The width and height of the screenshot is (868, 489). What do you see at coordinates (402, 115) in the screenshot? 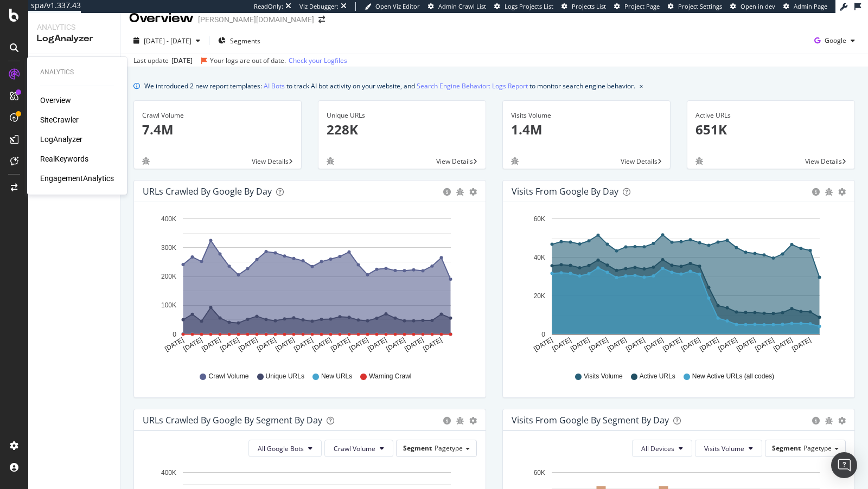
I see `div: Unique URLs` at bounding box center [402, 115].